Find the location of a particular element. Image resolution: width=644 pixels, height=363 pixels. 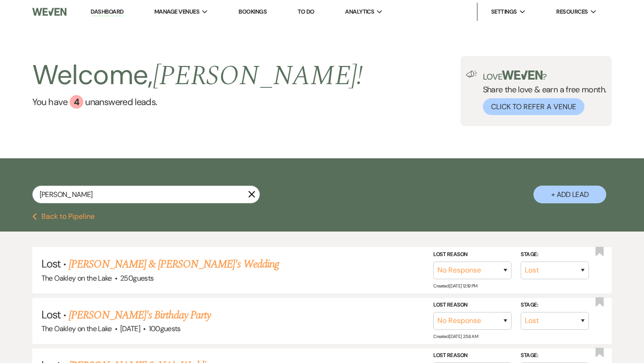

span: Resources is located at coordinates (571, 12).